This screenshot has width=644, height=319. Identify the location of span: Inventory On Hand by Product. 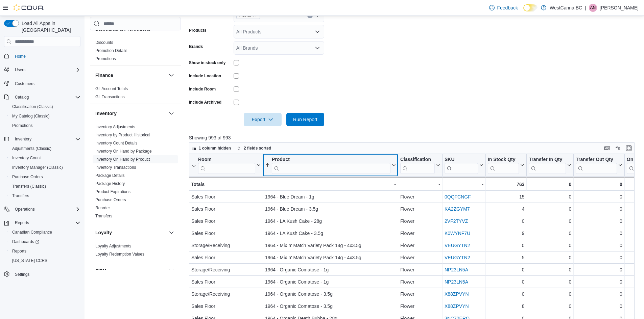
(122, 160).